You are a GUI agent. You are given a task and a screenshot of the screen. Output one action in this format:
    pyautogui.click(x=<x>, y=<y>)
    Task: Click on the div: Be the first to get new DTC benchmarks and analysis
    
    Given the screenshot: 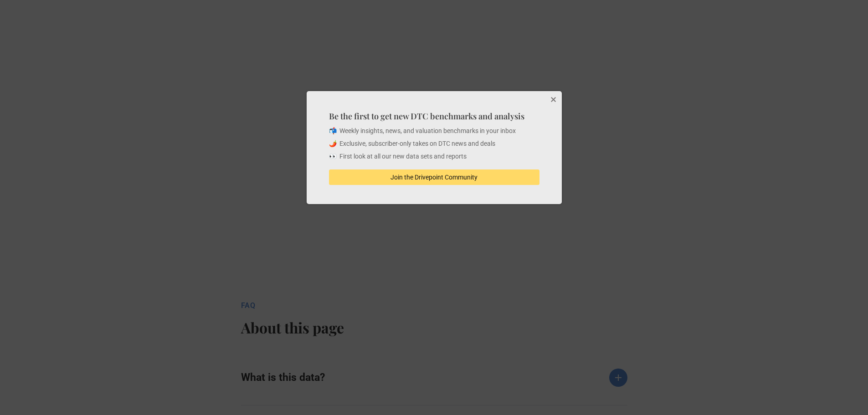 What is the action you would take?
    pyautogui.click(x=434, y=148)
    